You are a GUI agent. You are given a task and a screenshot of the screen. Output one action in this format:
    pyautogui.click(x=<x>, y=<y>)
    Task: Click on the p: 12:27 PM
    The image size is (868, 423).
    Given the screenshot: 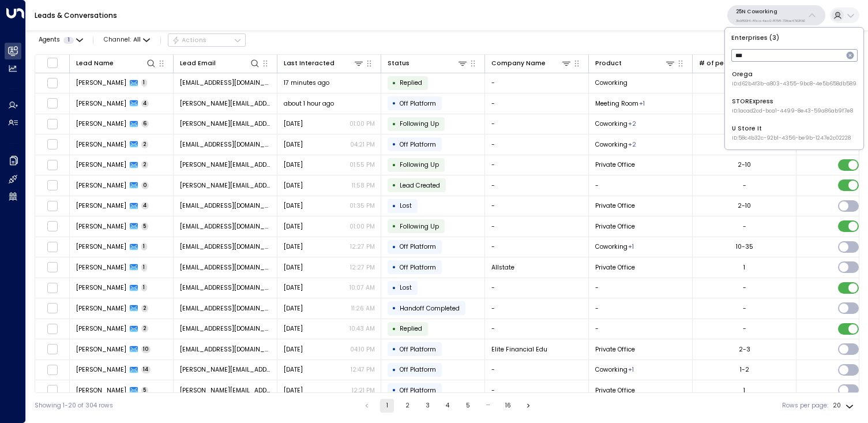 What is the action you would take?
    pyautogui.click(x=363, y=267)
    